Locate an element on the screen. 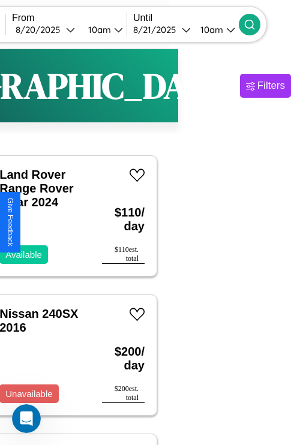 Image resolution: width=291 pixels, height=445 pixels. div: 8 / 20 / 2025 is located at coordinates (41, 29).